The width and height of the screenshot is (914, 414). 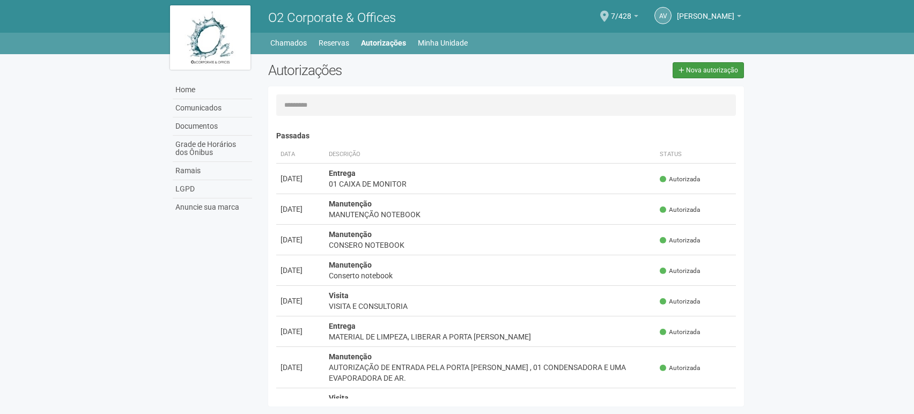 I want to click on span: Alexandre Victoriano Gomes, so click(x=705, y=11).